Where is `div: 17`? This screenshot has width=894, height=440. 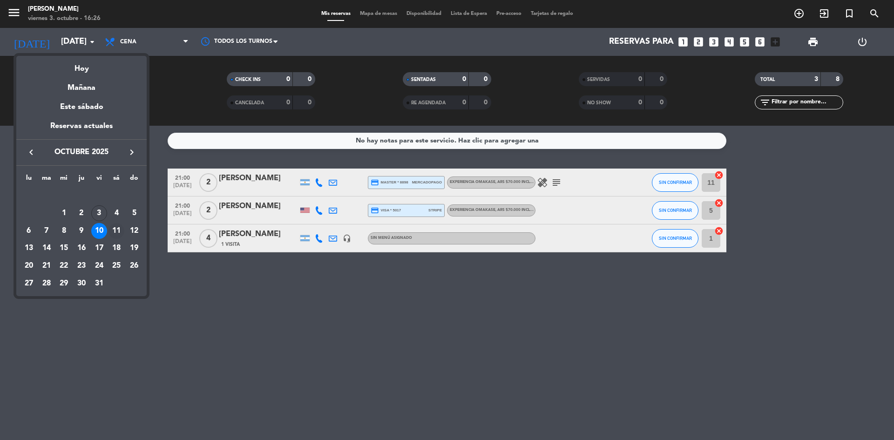 div: 17 is located at coordinates (99, 248).